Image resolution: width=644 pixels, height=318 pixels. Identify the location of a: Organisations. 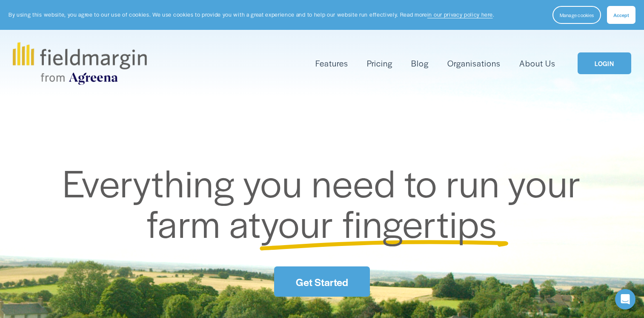
(474, 63).